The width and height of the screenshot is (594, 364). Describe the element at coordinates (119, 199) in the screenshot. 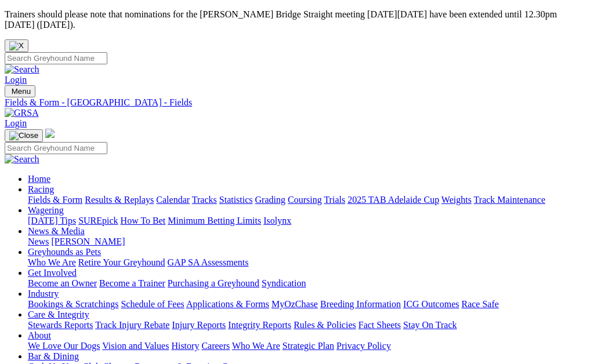

I see `a: Results & Replays` at that location.